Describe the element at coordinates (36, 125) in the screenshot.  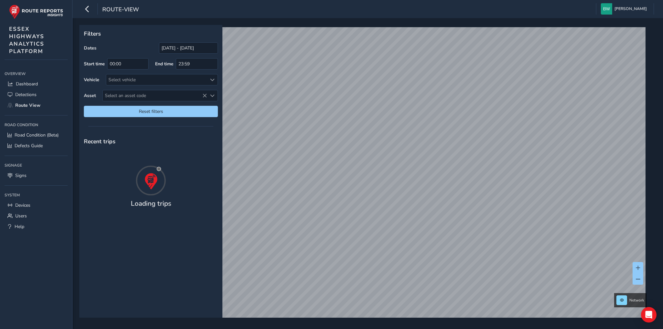
I see `div: Road Condition` at that location.